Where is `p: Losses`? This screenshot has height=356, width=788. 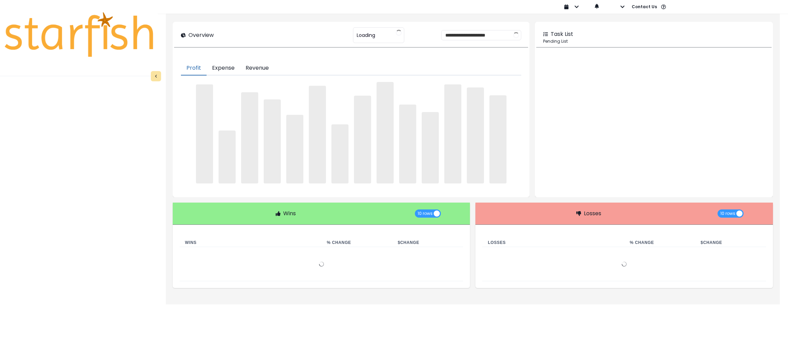
p: Losses is located at coordinates (592, 214).